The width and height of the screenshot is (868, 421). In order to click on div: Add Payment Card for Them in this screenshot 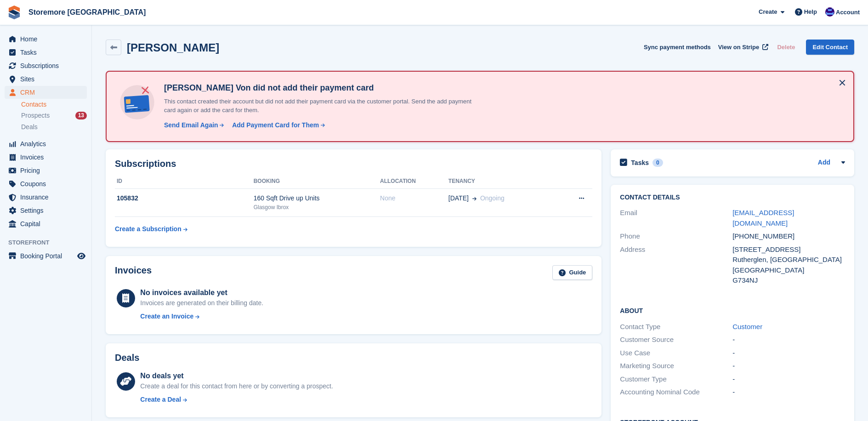, I will do `click(275, 125)`.